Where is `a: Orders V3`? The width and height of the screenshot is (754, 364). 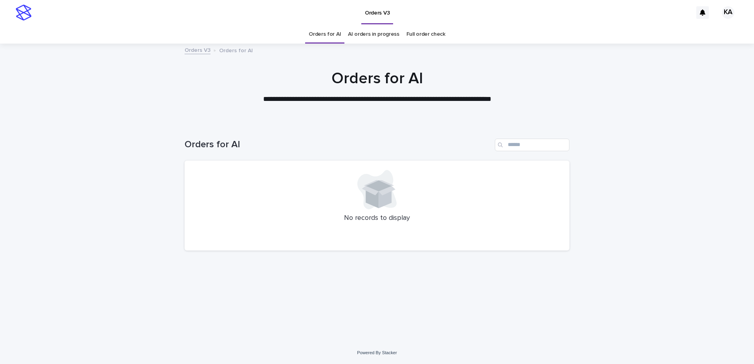 a: Orders V3 is located at coordinates (198, 49).